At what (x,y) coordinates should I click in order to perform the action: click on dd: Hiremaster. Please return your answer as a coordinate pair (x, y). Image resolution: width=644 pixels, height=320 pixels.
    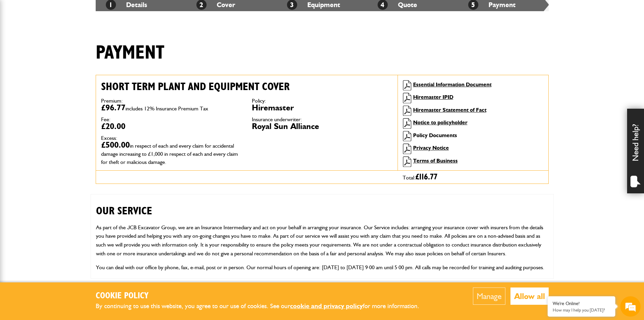
    Looking at the image, I should click on (322, 107).